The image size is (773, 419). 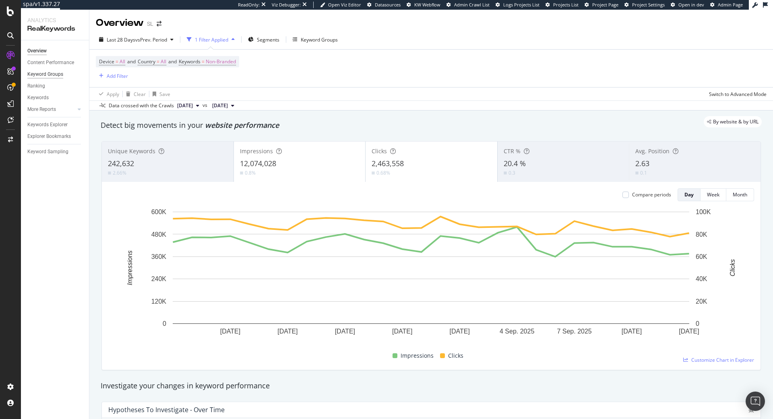 What do you see at coordinates (388, 4) in the screenshot?
I see `span: Datasources` at bounding box center [388, 4].